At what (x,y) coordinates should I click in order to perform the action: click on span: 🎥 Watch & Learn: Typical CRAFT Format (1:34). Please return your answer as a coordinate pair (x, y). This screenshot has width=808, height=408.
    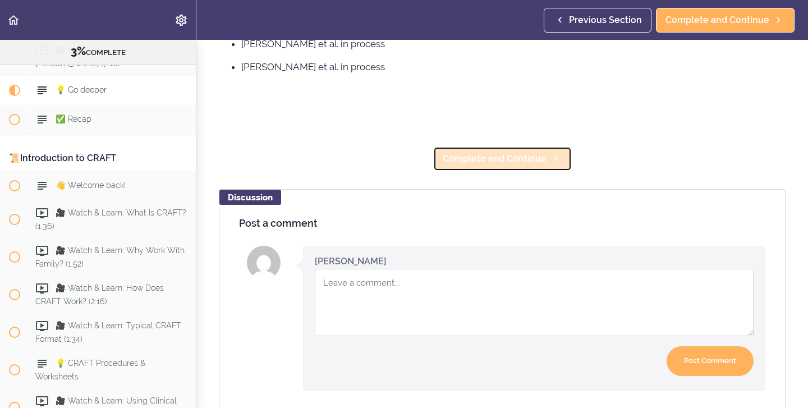
    Looking at the image, I should click on (108, 332).